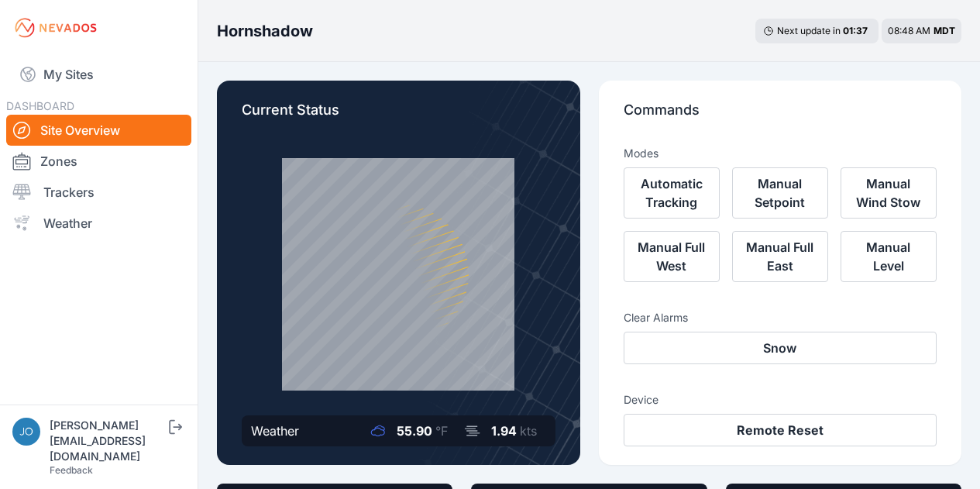 The width and height of the screenshot is (980, 489). Describe the element at coordinates (780, 256) in the screenshot. I see `button: Manual Full East` at that location.